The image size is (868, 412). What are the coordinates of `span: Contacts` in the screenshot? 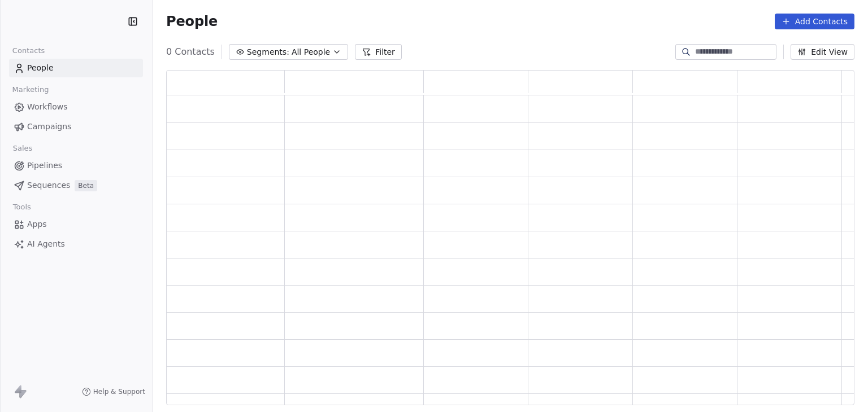 It's located at (28, 51).